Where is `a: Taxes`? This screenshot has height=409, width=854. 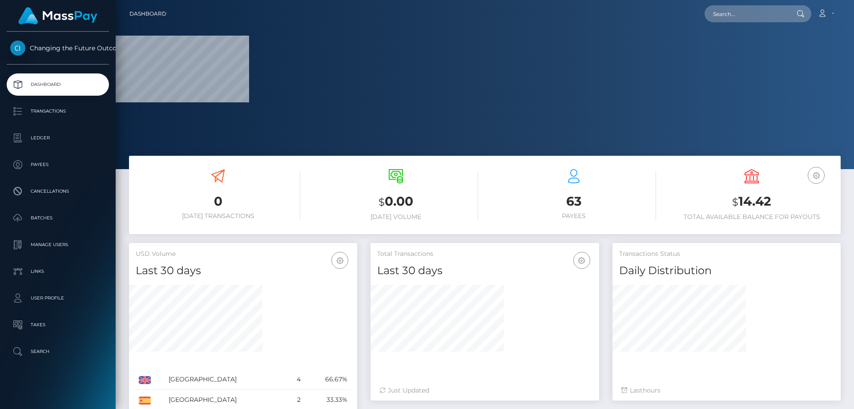
a: Taxes is located at coordinates (58, 325).